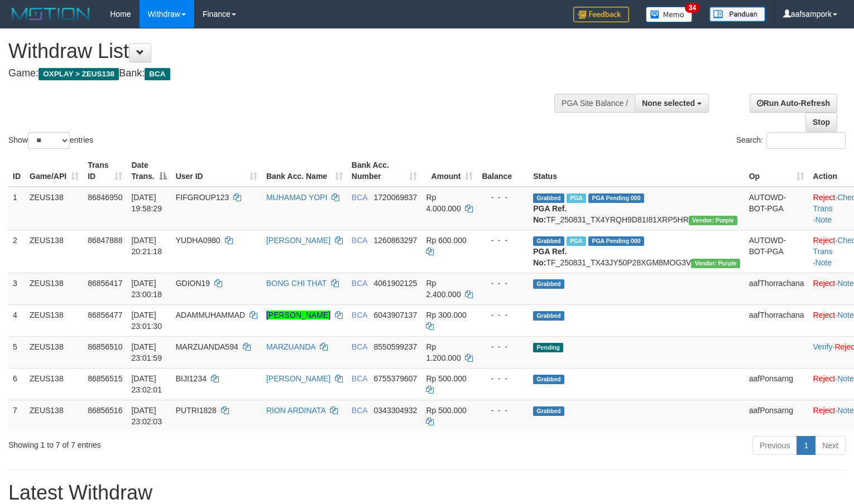 The image size is (854, 504). What do you see at coordinates (296, 284) in the screenshot?
I see `a: BONG CHI THAT` at bounding box center [296, 284].